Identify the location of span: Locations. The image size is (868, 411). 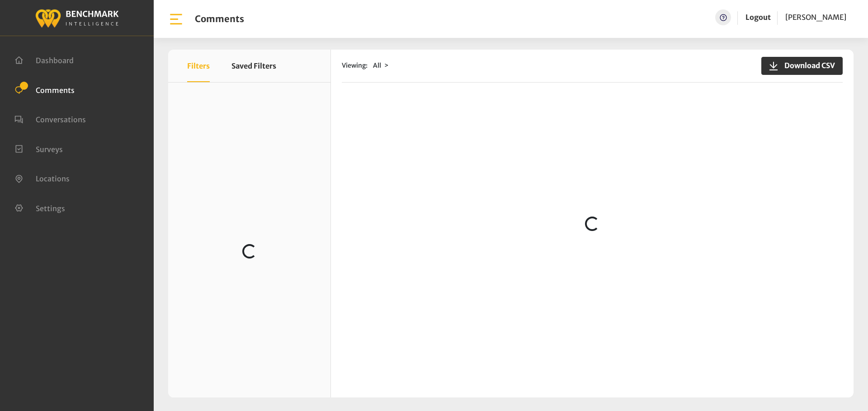
(52, 179).